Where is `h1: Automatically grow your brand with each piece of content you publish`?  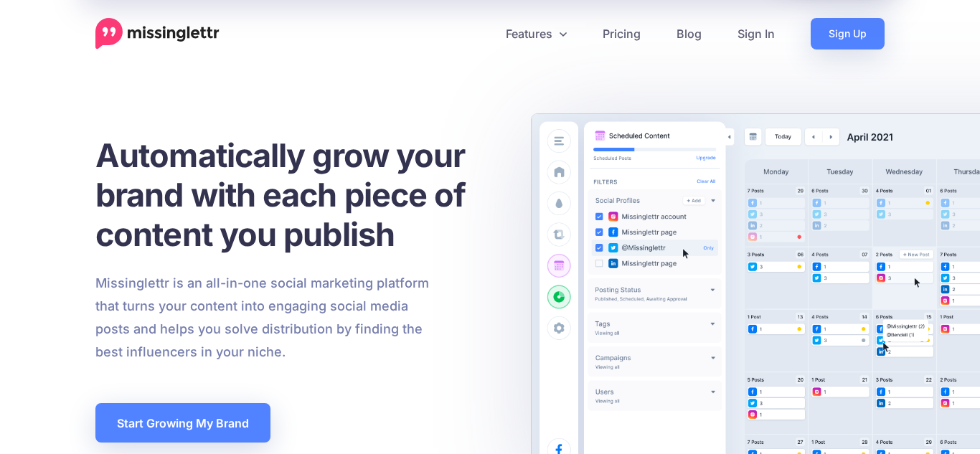
h1: Automatically grow your brand with each piece of content you publish is located at coordinates (298, 194).